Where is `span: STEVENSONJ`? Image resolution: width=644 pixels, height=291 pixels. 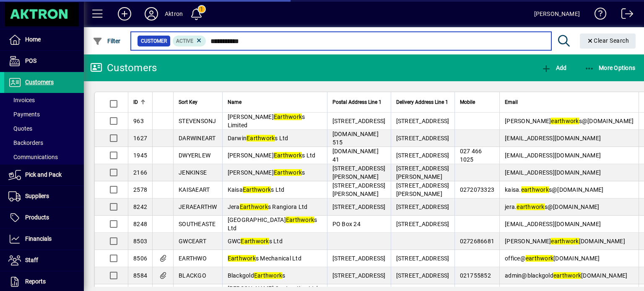
span: STEVENSONJ is located at coordinates (197, 121).